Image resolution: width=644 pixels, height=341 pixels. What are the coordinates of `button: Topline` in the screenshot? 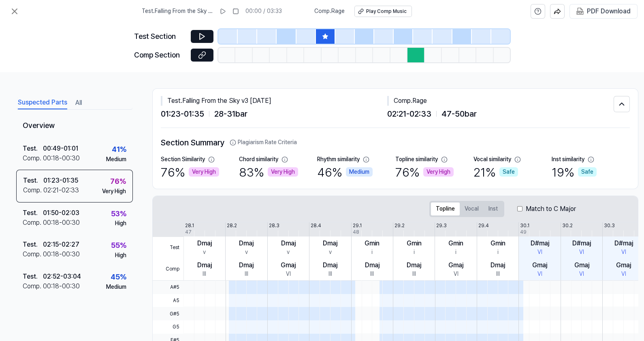 It's located at (445, 209).